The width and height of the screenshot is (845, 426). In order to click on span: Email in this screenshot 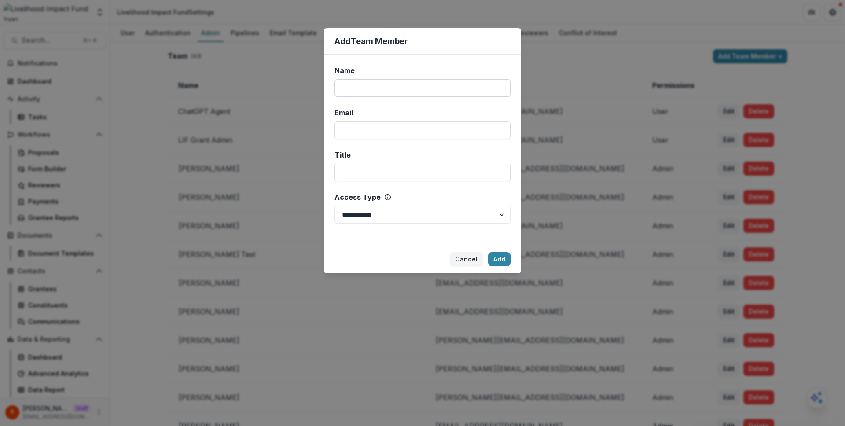, I will do `click(344, 113)`.